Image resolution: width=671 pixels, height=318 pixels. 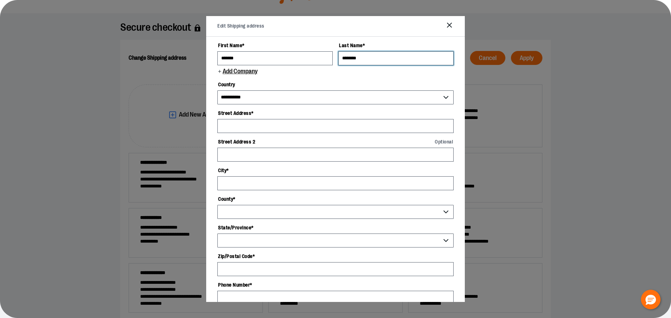 What do you see at coordinates (240, 71) in the screenshot?
I see `span: Add Company` at bounding box center [240, 71].